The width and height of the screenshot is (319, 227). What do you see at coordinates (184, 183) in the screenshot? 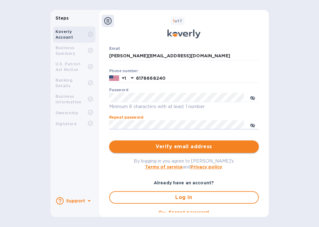
I see `b: Already have an account?` at bounding box center [184, 183].